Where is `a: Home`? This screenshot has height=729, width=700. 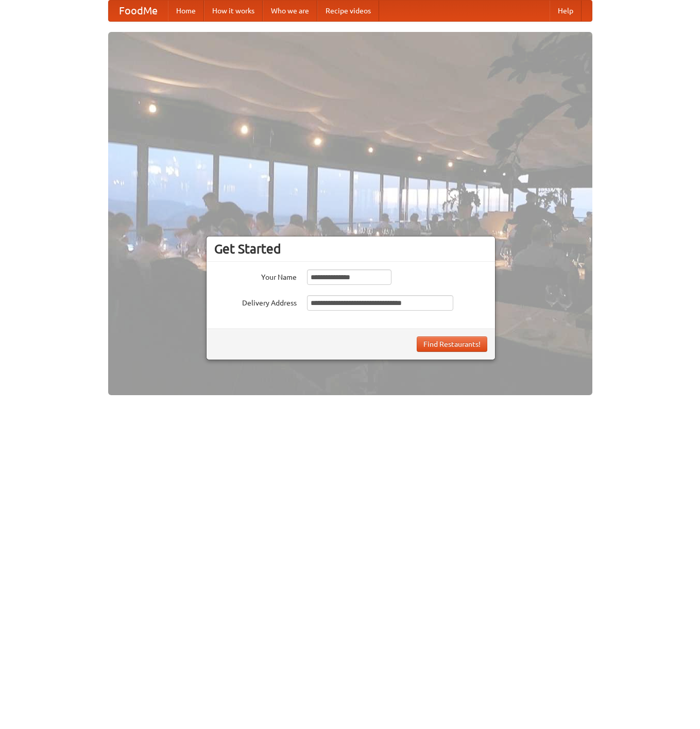 a: Home is located at coordinates (186, 11).